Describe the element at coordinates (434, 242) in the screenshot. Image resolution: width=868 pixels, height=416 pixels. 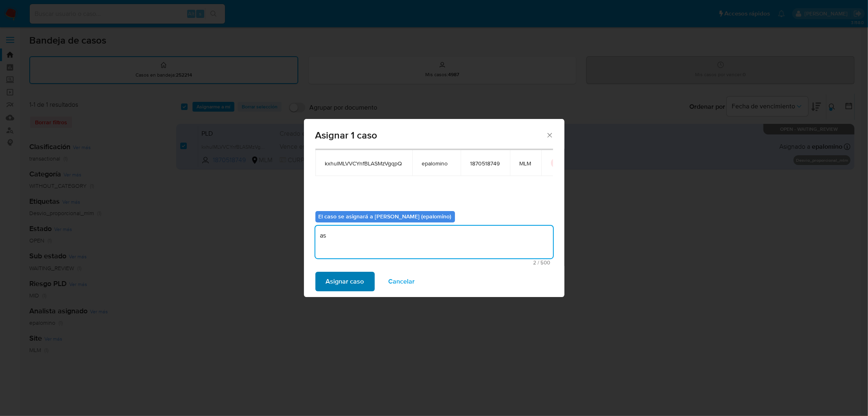
I see `textarea: as` at that location.